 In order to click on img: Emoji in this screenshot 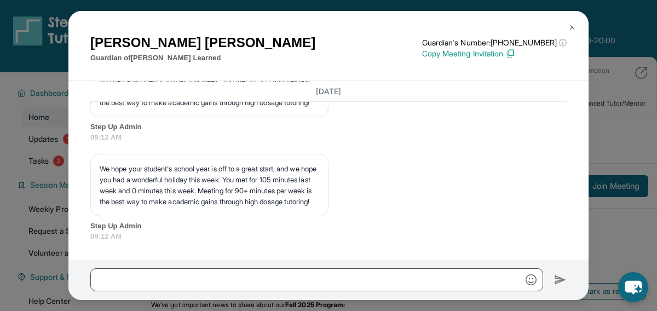, I will do `click(531, 280)`.